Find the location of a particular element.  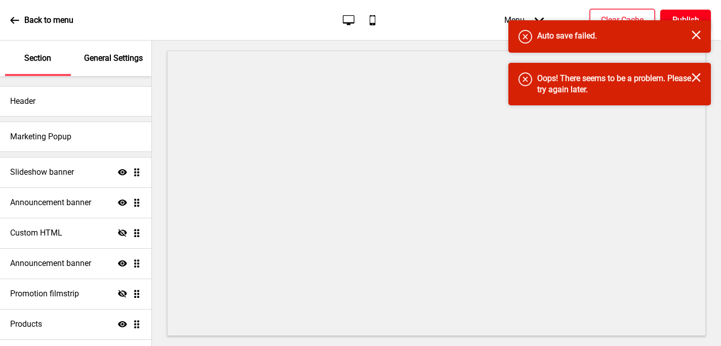

h4: Promotion filmstrip is located at coordinates (45, 294).